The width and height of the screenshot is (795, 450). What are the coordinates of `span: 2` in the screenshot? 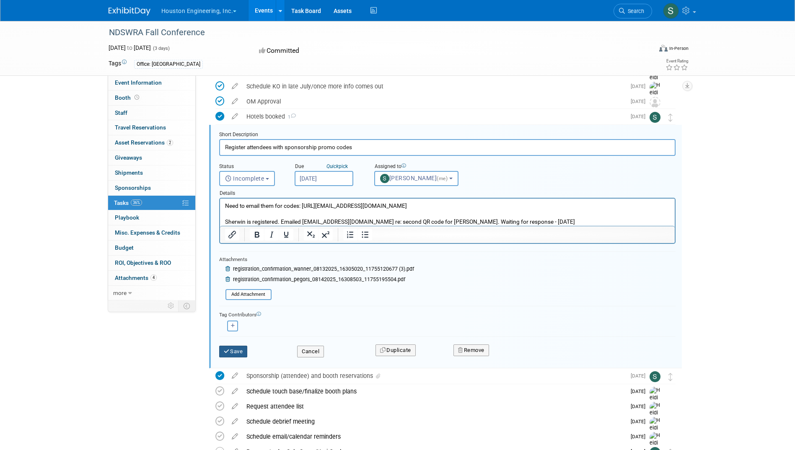 It's located at (170, 142).